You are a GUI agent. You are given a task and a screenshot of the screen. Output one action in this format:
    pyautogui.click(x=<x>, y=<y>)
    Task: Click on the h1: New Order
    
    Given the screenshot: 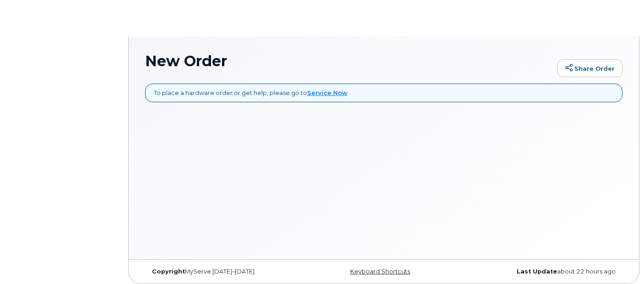 What is the action you would take?
    pyautogui.click(x=349, y=61)
    